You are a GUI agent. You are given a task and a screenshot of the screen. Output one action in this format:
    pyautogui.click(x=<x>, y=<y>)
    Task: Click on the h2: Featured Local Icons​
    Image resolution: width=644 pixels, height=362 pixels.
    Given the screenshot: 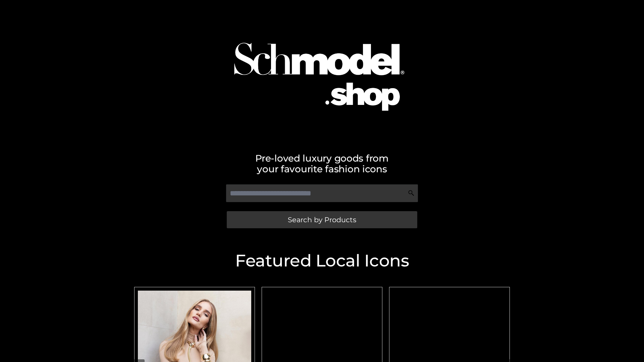 What is the action you would take?
    pyautogui.click(x=322, y=261)
    